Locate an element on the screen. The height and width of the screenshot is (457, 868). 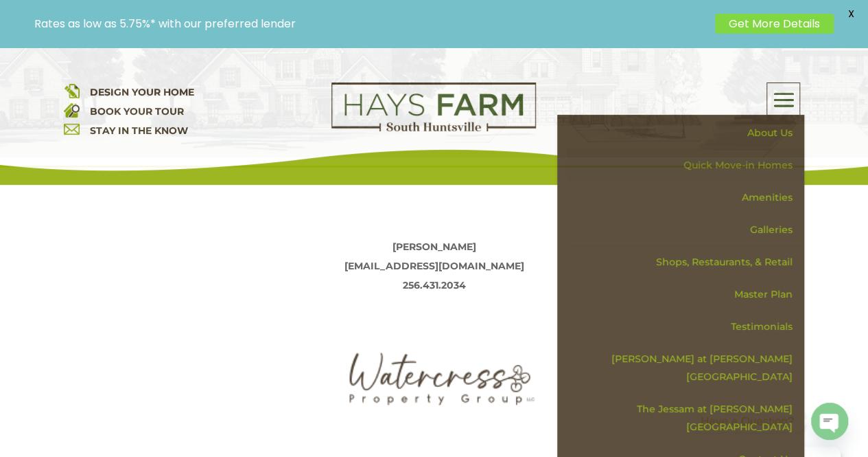
a: Testimonials is located at coordinates (686, 326).